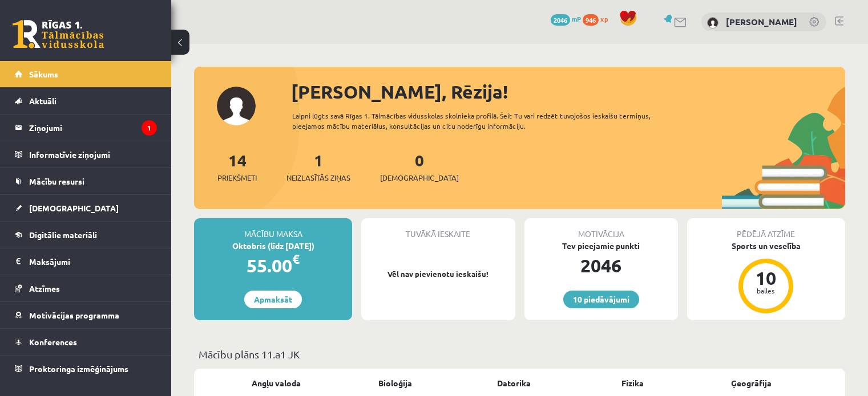  What do you see at coordinates (319, 167) in the screenshot?
I see `a: 1Neizlasītās ziņas` at bounding box center [319, 167].